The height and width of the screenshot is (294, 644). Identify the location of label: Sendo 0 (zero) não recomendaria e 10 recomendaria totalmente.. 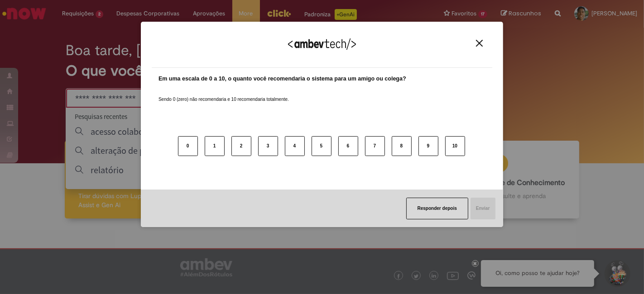
(223, 94).